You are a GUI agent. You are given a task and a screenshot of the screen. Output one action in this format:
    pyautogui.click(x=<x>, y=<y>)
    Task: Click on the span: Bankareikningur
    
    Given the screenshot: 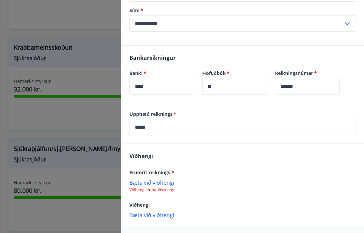 What is the action you would take?
    pyautogui.click(x=152, y=58)
    